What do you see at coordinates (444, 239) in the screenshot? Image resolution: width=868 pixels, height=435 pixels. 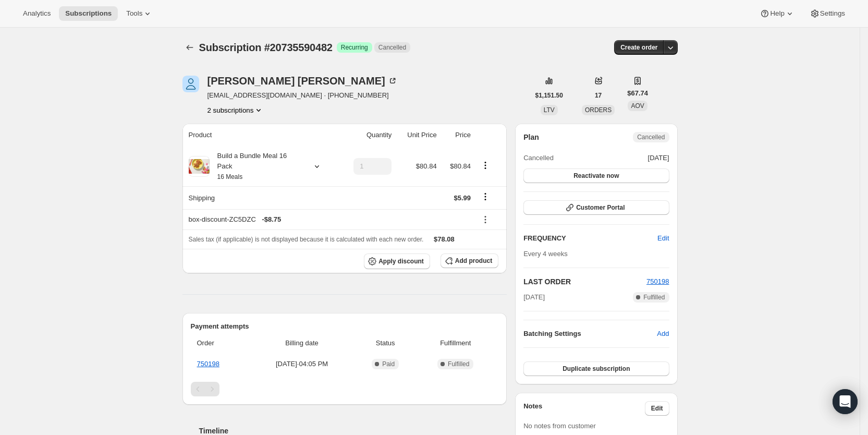 I see `span: $78.08` at bounding box center [444, 239].